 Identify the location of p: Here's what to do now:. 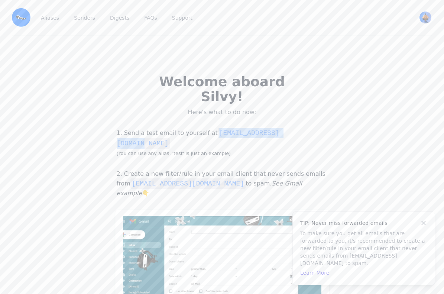
(222, 112).